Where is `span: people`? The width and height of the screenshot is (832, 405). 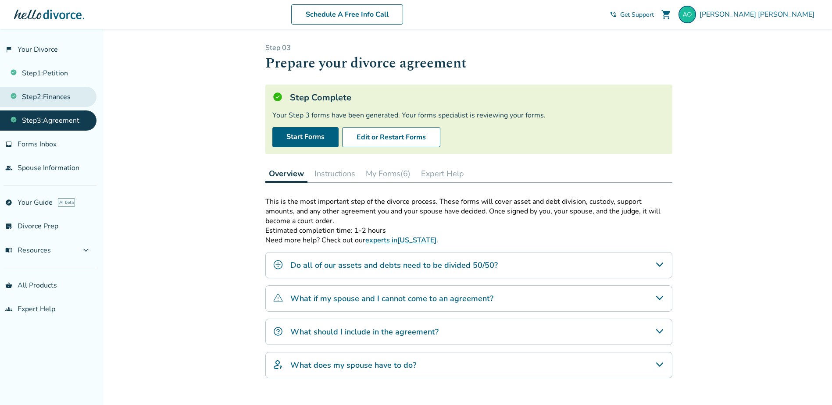 span: people is located at coordinates (9, 168).